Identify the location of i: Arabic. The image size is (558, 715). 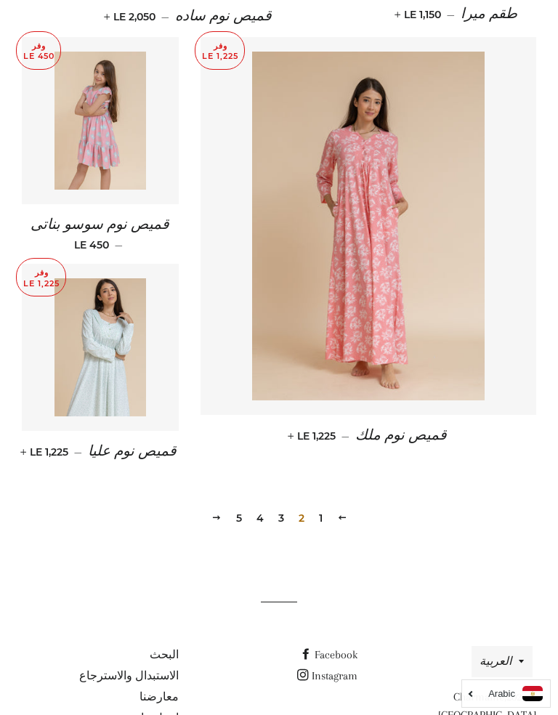
(501, 693).